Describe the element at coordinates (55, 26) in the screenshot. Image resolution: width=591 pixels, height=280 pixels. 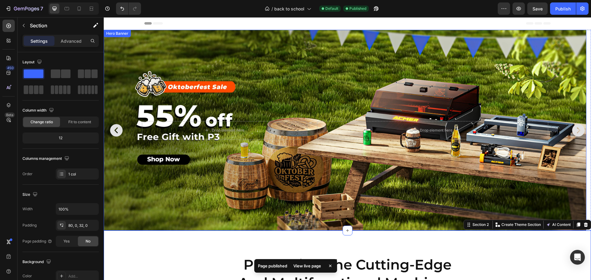
I see `p: Section` at that location.